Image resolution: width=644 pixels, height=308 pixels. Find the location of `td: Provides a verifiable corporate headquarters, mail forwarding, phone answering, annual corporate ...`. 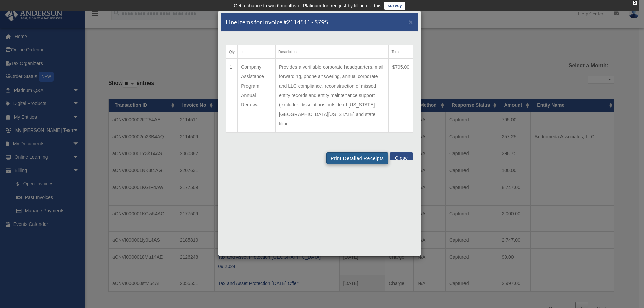

td: Provides a verifiable corporate headquarters, mail forwarding, phone answering, annual corporate ... is located at coordinates (331, 95).